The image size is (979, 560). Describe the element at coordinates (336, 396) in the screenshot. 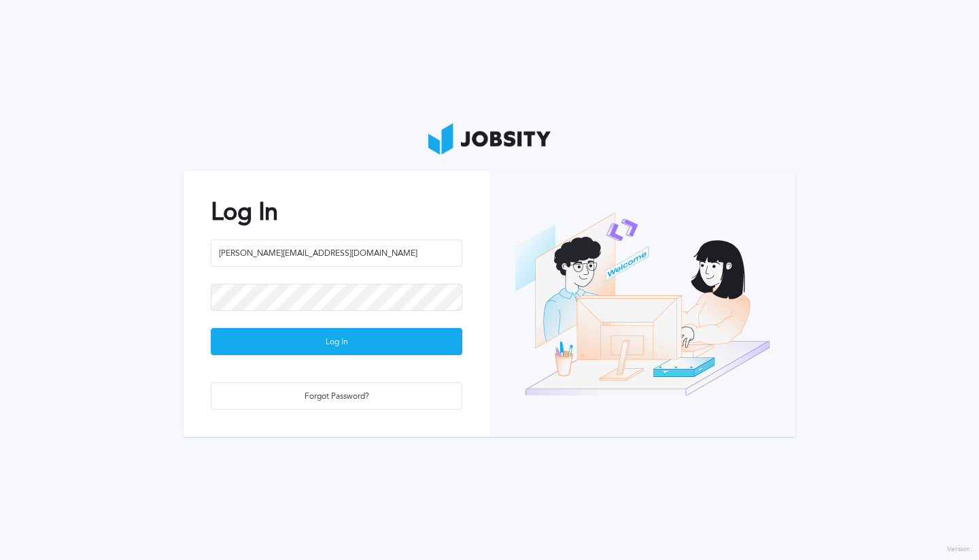

I see `div: Forgot Password?` at that location.